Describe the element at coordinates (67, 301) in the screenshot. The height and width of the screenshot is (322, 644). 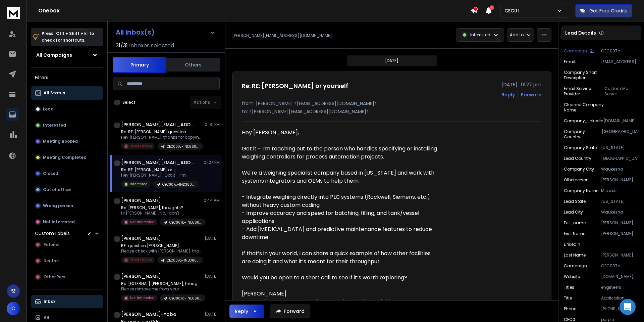
I see `button: Inbox` at that location.